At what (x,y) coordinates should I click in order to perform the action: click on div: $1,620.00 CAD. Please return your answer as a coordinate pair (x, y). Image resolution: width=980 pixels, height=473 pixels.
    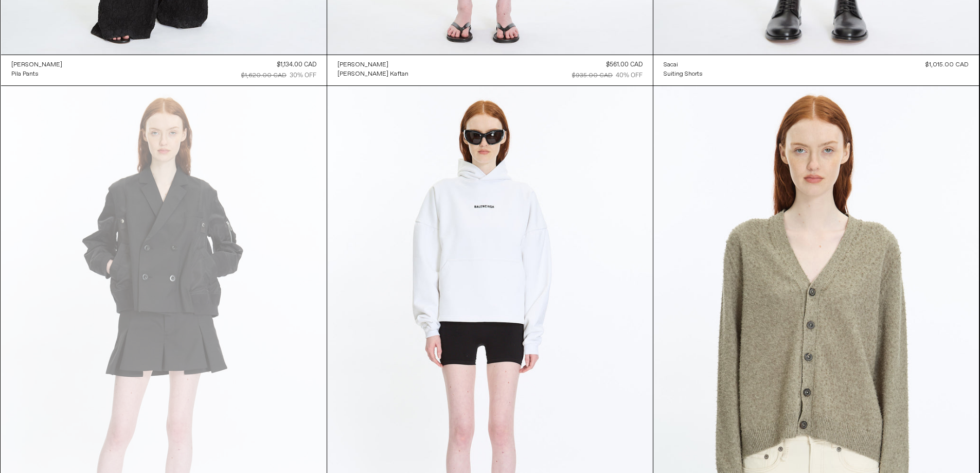
    Looking at the image, I should click on (264, 75).